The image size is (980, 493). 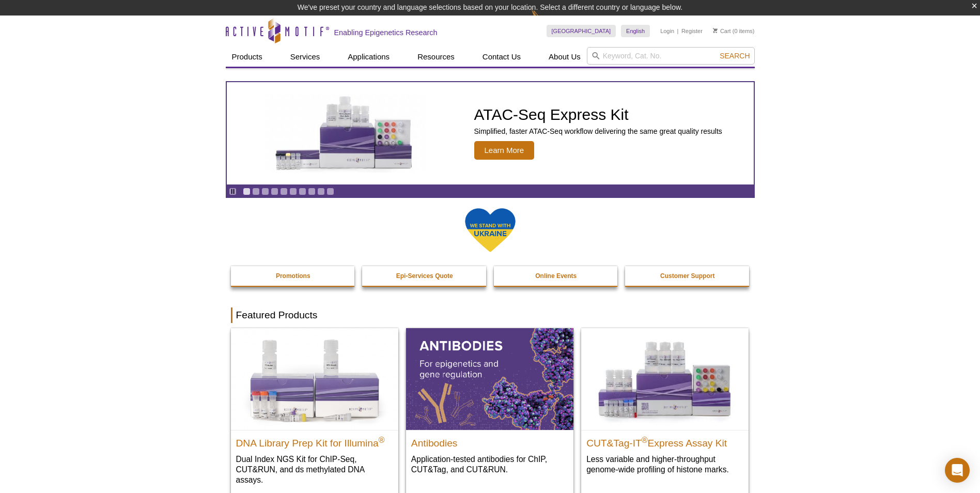 I want to click on a: Products, so click(x=247, y=57).